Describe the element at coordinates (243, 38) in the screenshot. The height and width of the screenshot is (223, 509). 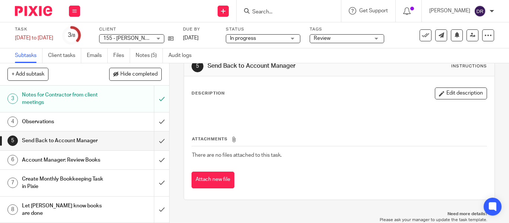
I see `span: In progress` at that location.